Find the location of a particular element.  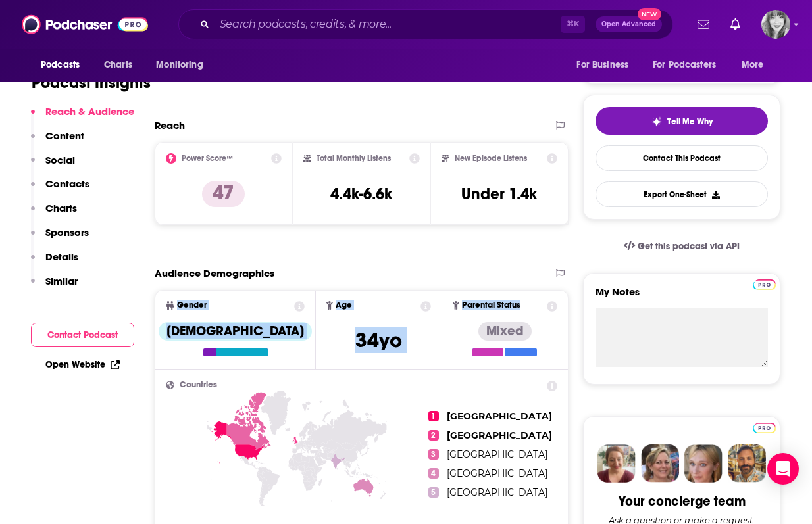

span: For Business is located at coordinates (602, 65).